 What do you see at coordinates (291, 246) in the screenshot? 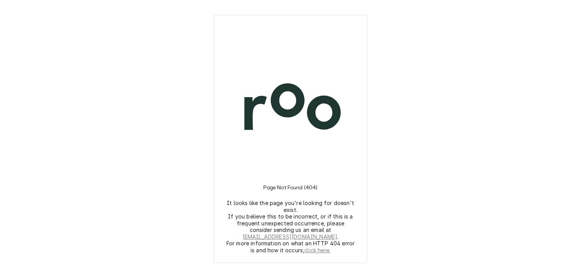
I see `p: For more information on what an HTTP 404 error is and how it occurs, .` at bounding box center [291, 246].